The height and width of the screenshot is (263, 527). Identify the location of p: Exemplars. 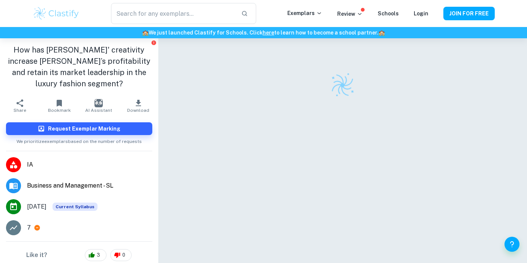
(305, 13).